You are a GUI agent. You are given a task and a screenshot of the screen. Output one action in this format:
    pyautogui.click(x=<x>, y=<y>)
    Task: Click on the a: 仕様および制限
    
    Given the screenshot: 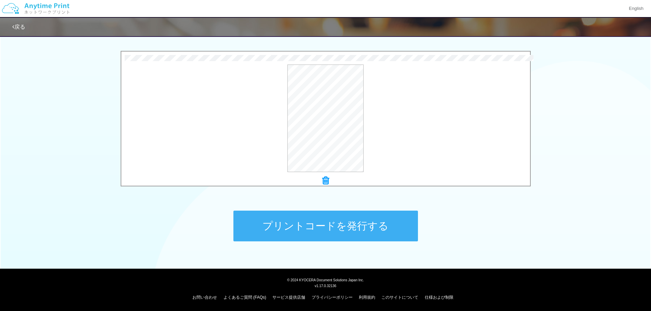 What is the action you would take?
    pyautogui.click(x=439, y=298)
    